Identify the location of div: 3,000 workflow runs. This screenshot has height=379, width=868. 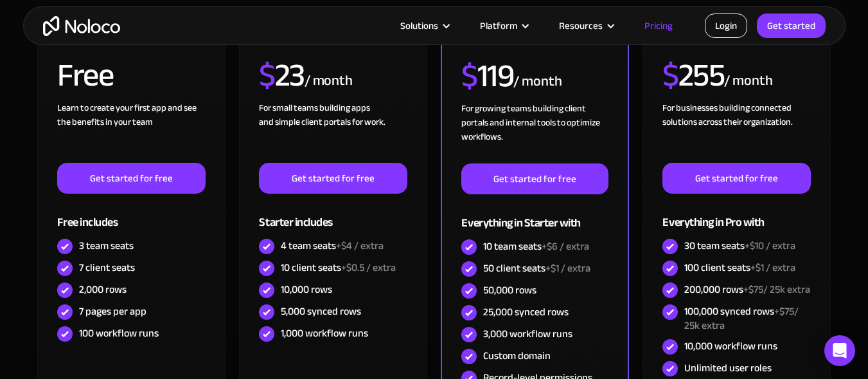
(528, 334).